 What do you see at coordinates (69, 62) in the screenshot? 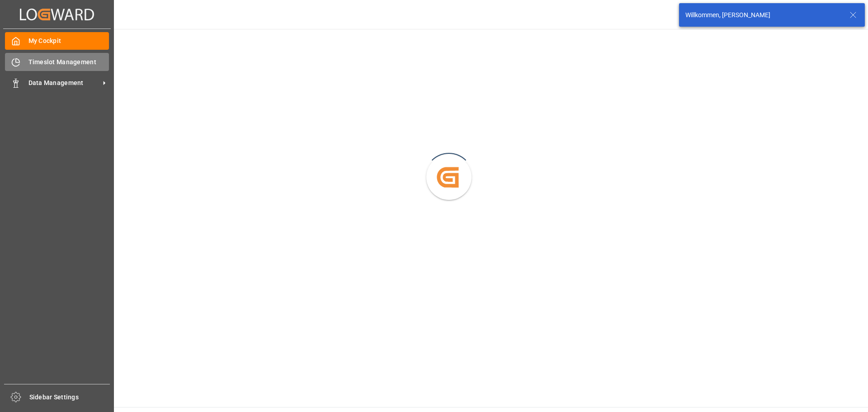
I see `span: Timeslot Management` at bounding box center [69, 62].